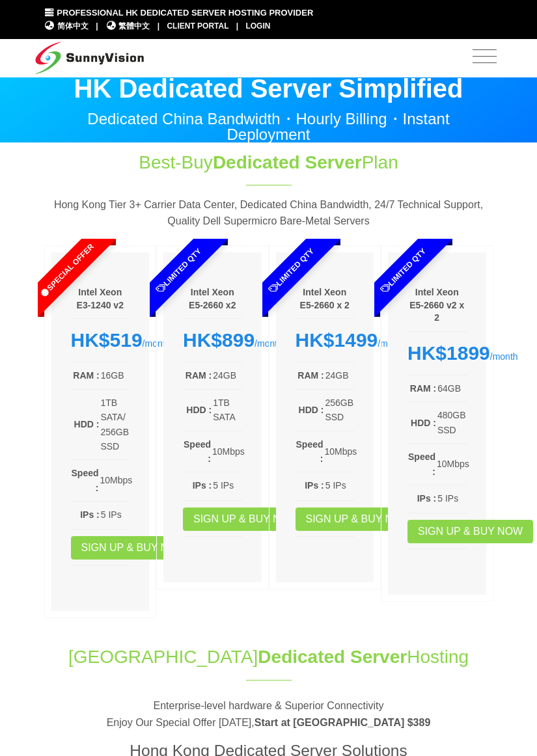  I want to click on span: 简体中文, so click(66, 26).